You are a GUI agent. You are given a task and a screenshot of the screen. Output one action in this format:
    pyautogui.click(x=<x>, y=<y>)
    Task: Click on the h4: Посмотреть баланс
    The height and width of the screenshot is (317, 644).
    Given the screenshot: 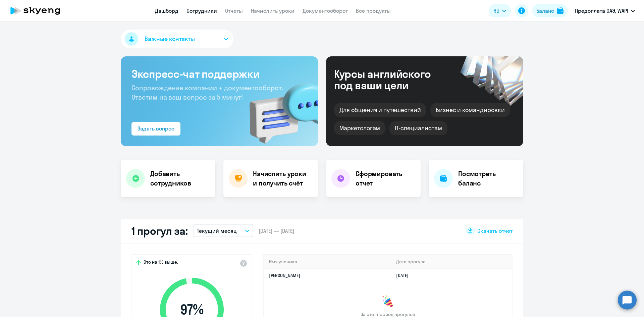 What is the action you would take?
    pyautogui.click(x=488, y=179)
    